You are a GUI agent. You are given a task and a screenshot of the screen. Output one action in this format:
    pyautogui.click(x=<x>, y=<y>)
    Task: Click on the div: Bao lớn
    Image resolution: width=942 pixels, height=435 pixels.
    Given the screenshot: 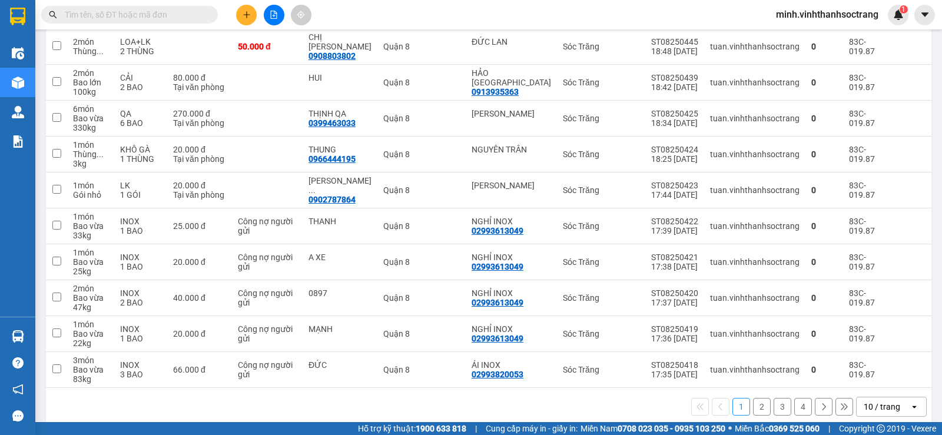 What is the action you would take?
    pyautogui.click(x=91, y=82)
    